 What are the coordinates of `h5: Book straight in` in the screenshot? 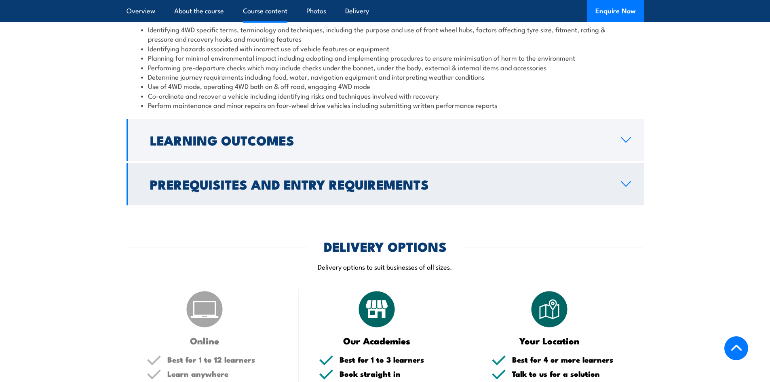 It's located at (395, 373).